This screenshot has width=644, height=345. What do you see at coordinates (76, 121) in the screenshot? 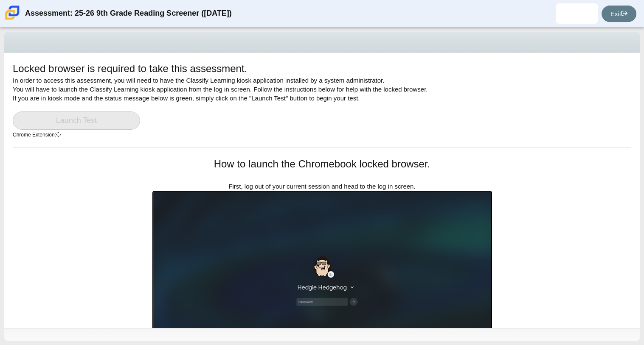
I see `a: Launch Test` at bounding box center [76, 121].